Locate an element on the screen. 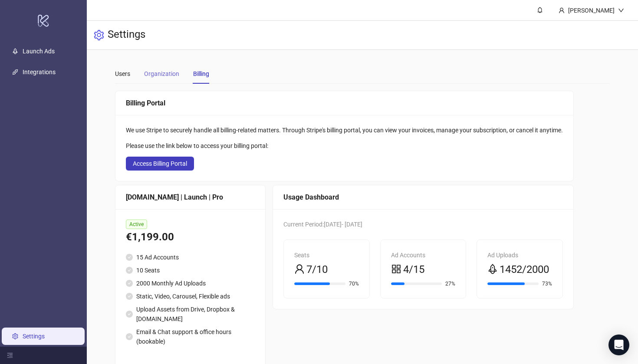 Image resolution: width=638 pixels, height=364 pixels. li: Static, Video, Carousel, Flexible ads is located at coordinates (190, 297).